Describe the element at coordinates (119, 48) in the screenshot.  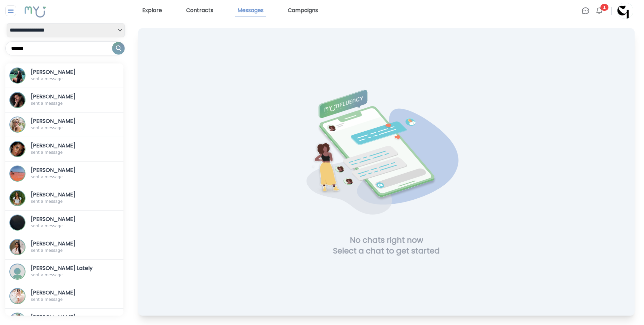
I see `img: Search` at that location.